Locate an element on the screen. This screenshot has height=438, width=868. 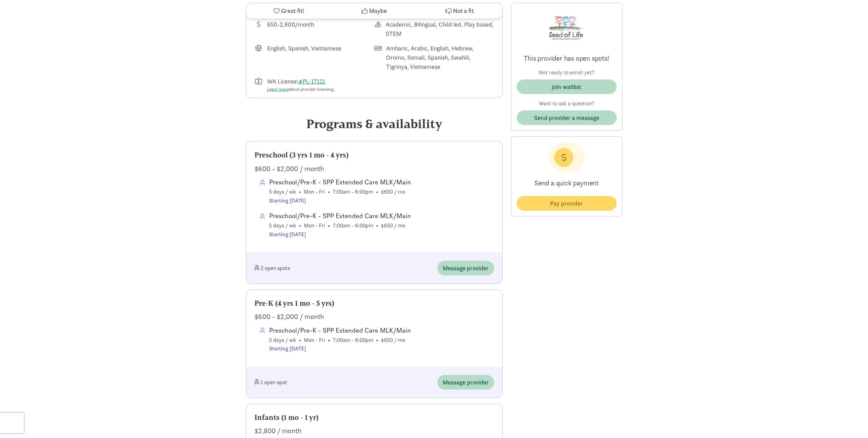
div: Languages spoken is located at coordinates (434, 57).